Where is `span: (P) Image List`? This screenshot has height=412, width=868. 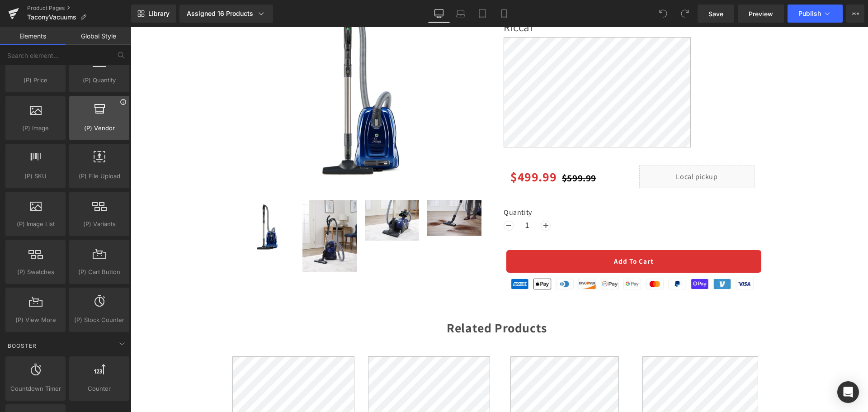 span: (P) Image List is located at coordinates (35, 224).